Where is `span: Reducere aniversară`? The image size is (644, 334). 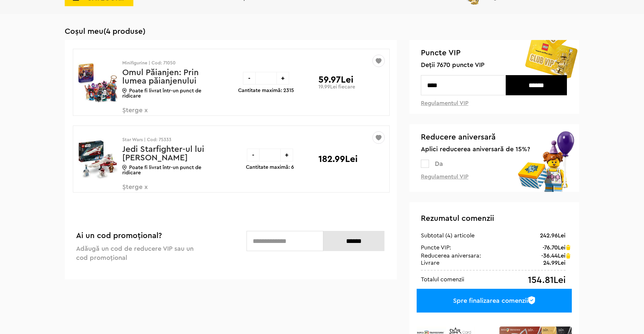 span: Reducere aniversară is located at coordinates (495, 138).